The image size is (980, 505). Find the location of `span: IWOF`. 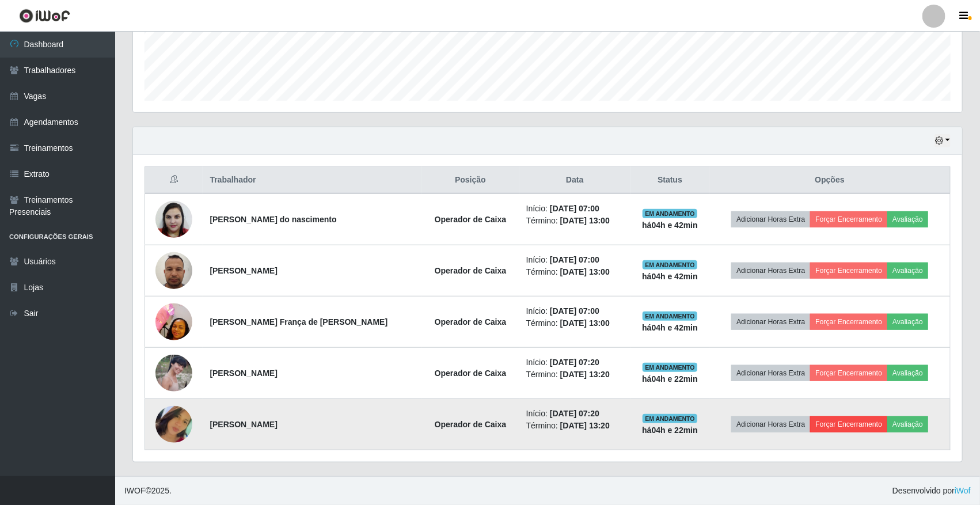

span: IWOF is located at coordinates (135, 491).